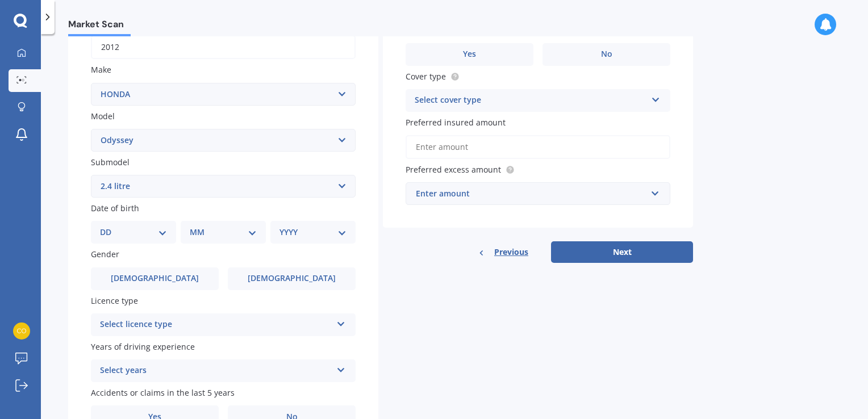  I want to click on span: Cover type, so click(425, 76).